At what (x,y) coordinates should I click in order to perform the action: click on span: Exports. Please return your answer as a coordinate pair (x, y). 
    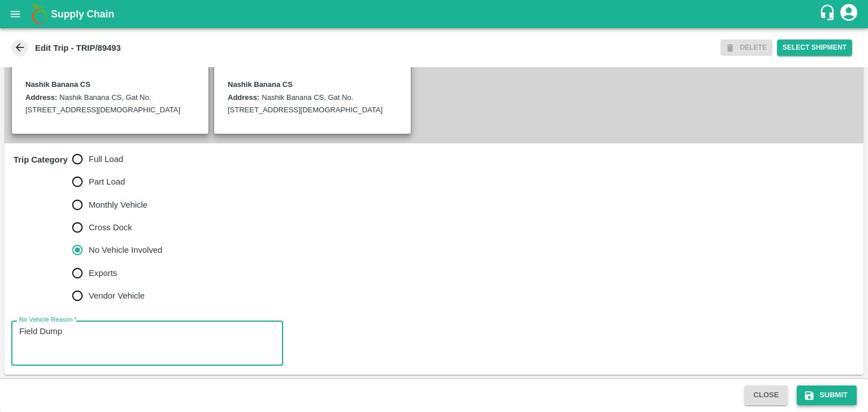
    Looking at the image, I should click on (103, 273).